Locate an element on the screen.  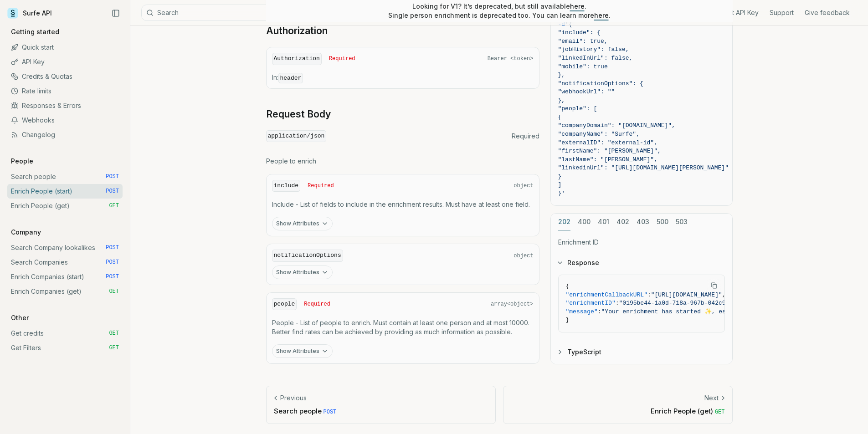
button: 402 is located at coordinates (623, 221).